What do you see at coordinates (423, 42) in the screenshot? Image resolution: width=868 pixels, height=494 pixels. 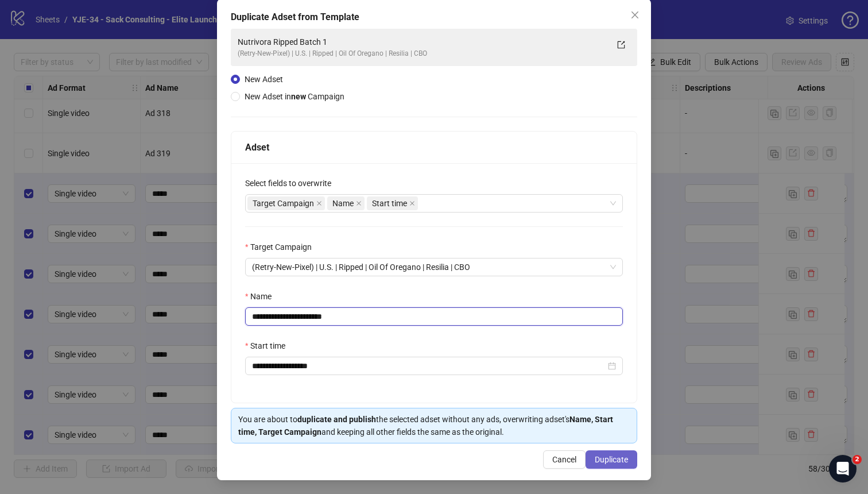 I see `div: Nutrivora Ripped Batch 1` at bounding box center [423, 42].